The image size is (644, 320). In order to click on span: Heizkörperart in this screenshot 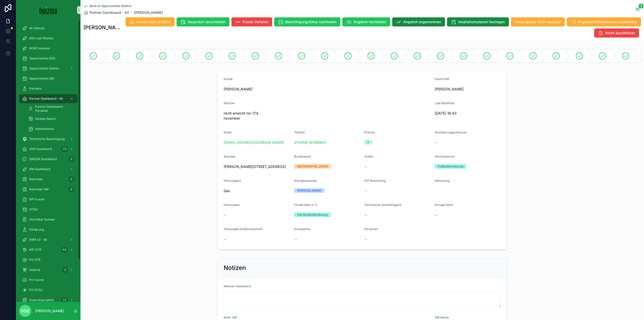, I will do `click(445, 156)`.